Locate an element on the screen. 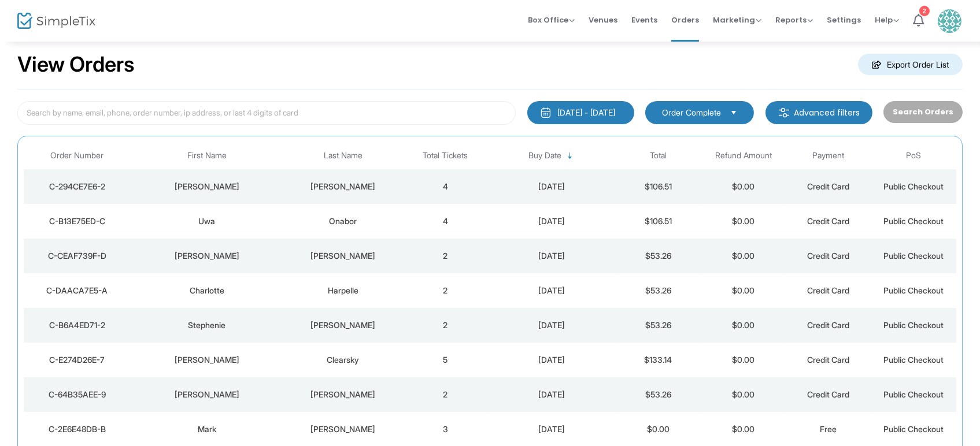  span: Help is located at coordinates (887, 20).